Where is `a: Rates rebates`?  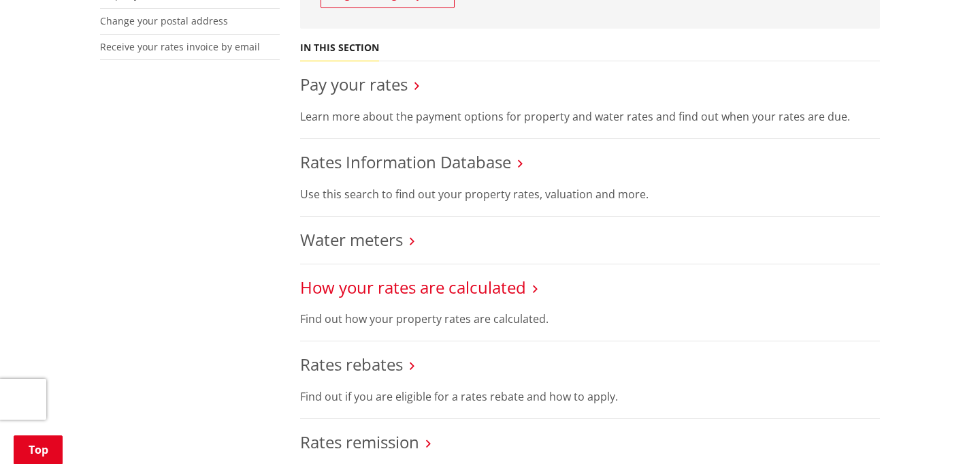 a: Rates rebates is located at coordinates (351, 364).